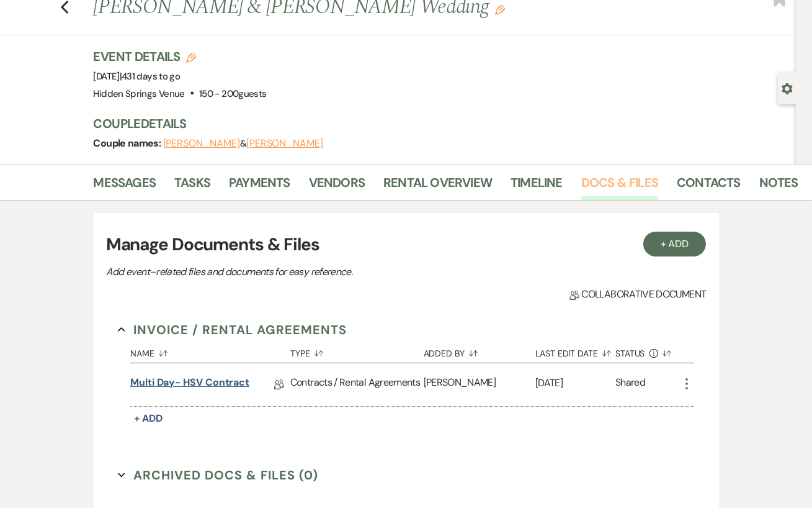  I want to click on a: Notes, so click(779, 186).